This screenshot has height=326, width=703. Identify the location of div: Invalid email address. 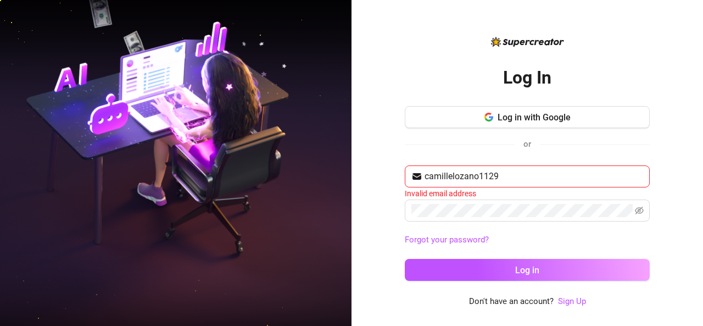
(527, 193).